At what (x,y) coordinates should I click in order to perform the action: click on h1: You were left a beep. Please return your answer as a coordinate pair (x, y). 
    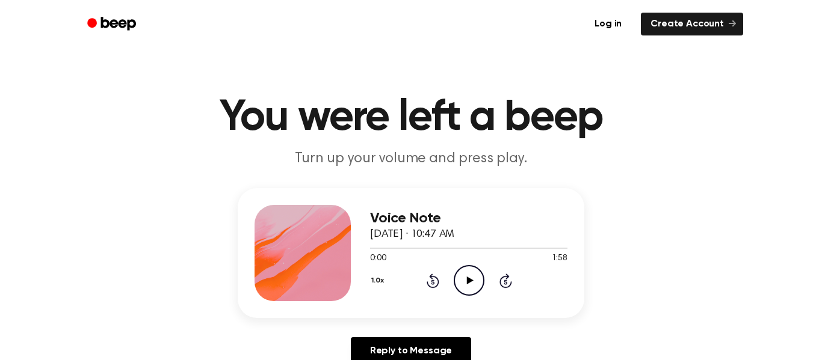
    Looking at the image, I should click on (411, 118).